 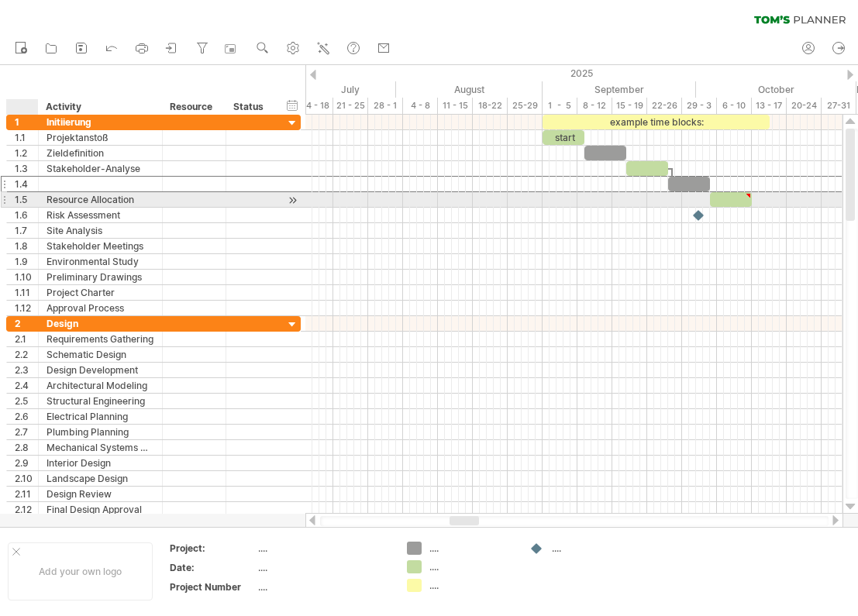 I want to click on div: Projektanstoß, so click(x=100, y=137).